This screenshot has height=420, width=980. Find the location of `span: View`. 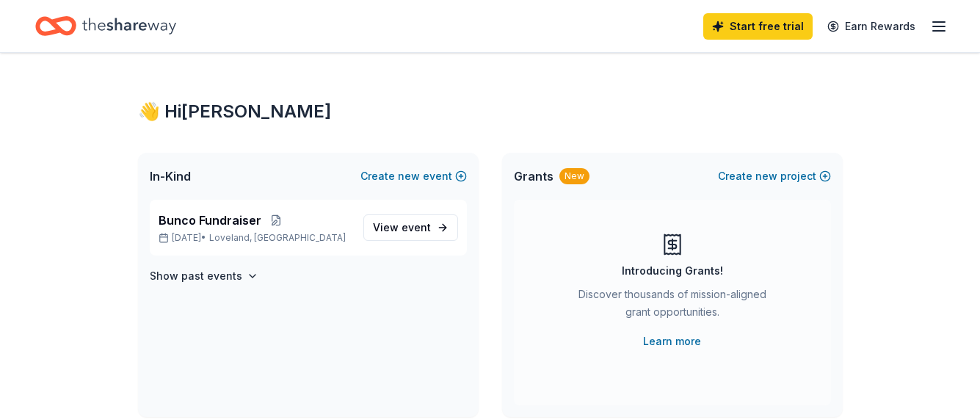

span: View is located at coordinates (402, 228).